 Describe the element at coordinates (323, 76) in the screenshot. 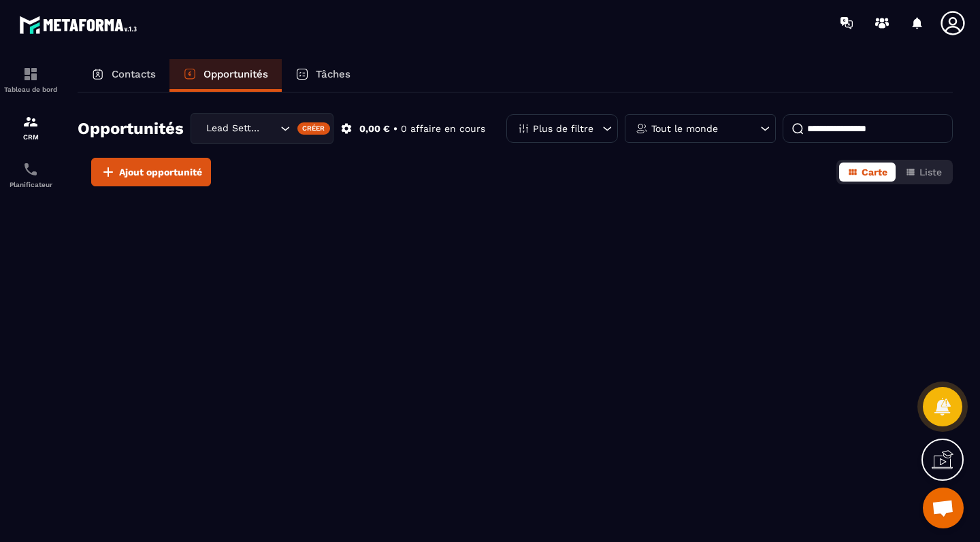

I see `a: Tâches` at that location.